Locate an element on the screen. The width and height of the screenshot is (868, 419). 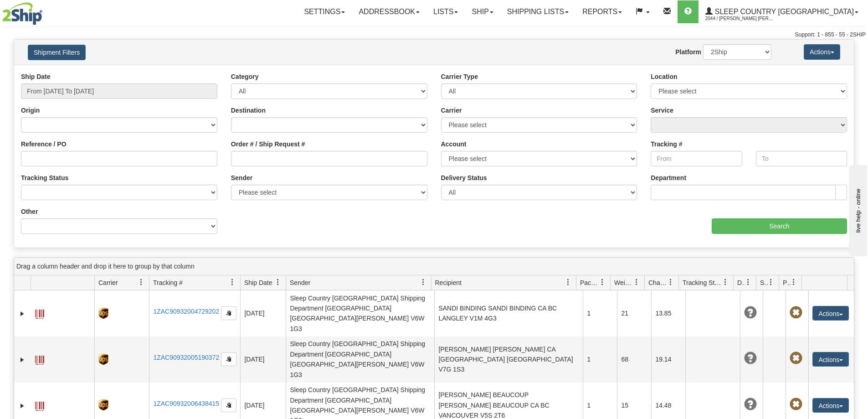
label: Ship Date is located at coordinates (36, 76).